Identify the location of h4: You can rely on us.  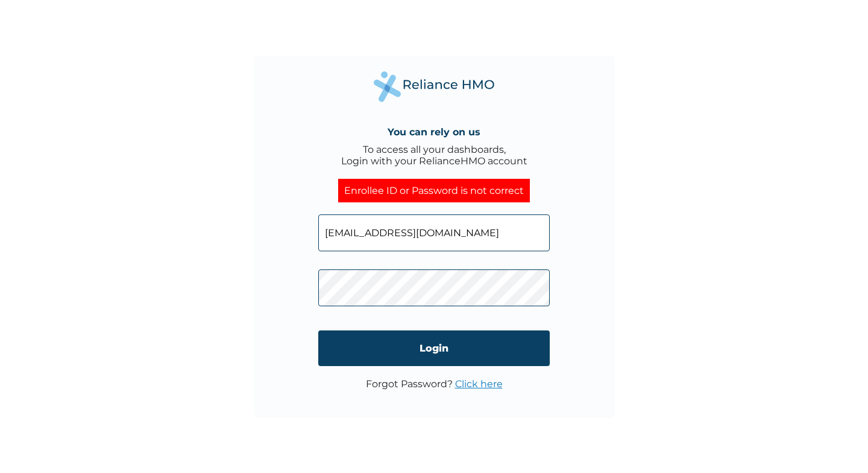
(434, 132).